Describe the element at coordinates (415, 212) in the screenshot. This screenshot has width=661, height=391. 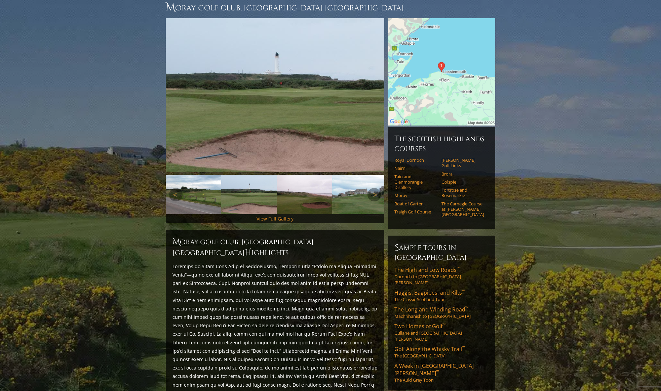
I see `a: Traigh Golf Course` at that location.